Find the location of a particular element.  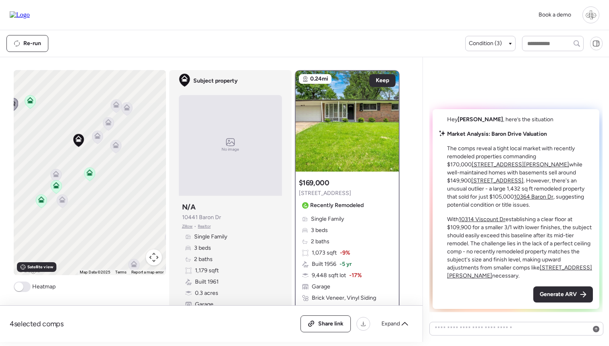

span: 4 selected comps is located at coordinates (37, 324).